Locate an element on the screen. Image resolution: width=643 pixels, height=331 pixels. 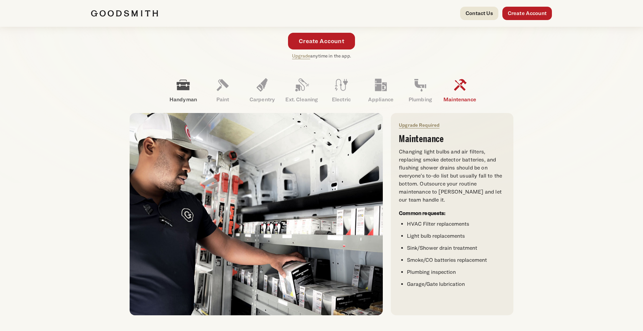
strong: Common requests: is located at coordinates (422, 213).